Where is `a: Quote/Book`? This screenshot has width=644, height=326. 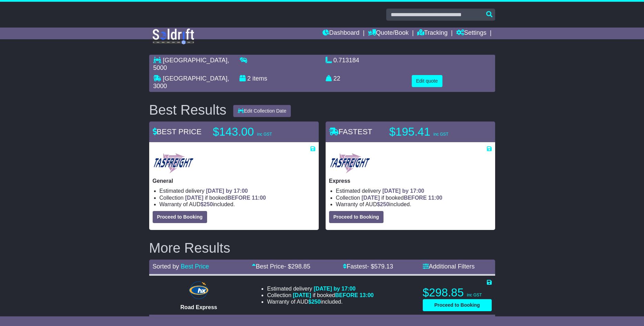
a: Quote/Book is located at coordinates (388, 33).